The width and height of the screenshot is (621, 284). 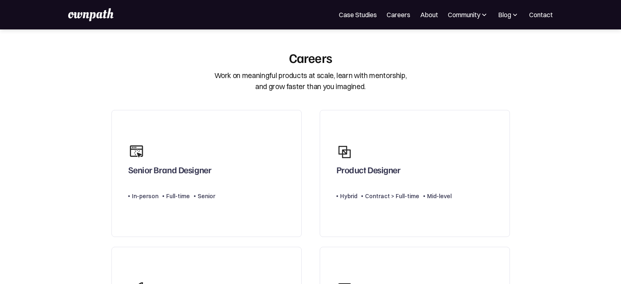 What do you see at coordinates (541, 15) in the screenshot?
I see `a: Contact` at bounding box center [541, 15].